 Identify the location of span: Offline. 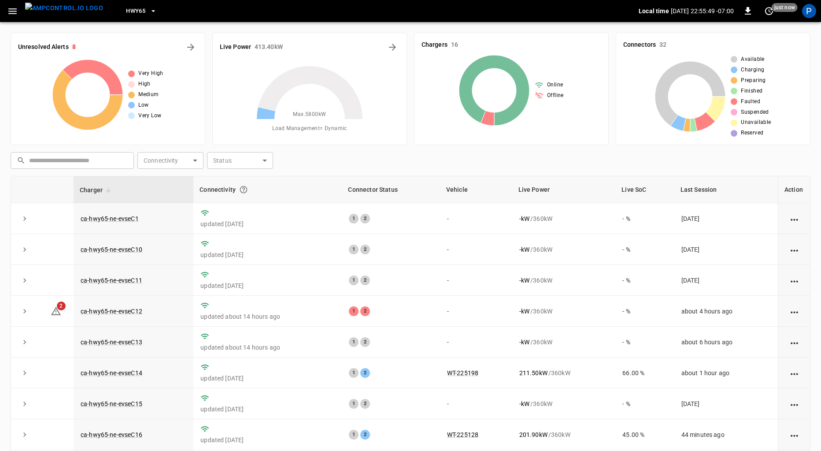
(556, 96).